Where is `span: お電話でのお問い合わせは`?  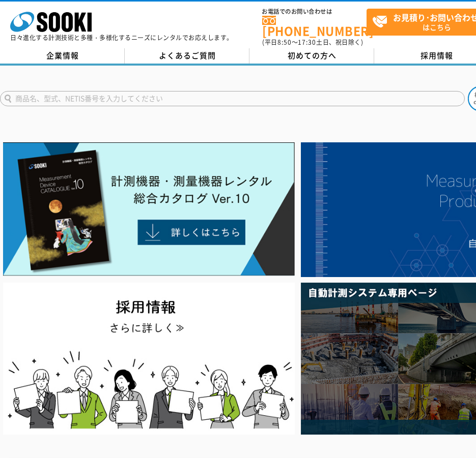 span: お電話でのお問い合わせは is located at coordinates (314, 12).